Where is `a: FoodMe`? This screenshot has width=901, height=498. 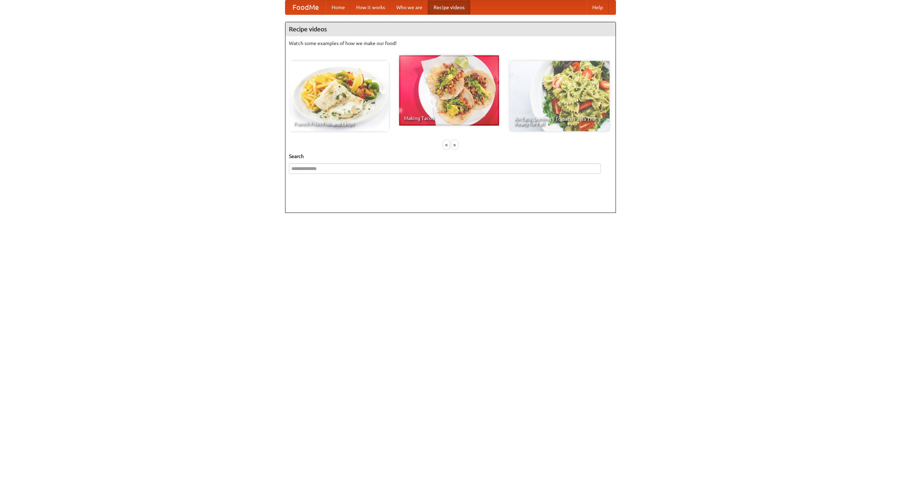 a: FoodMe is located at coordinates (305, 7).